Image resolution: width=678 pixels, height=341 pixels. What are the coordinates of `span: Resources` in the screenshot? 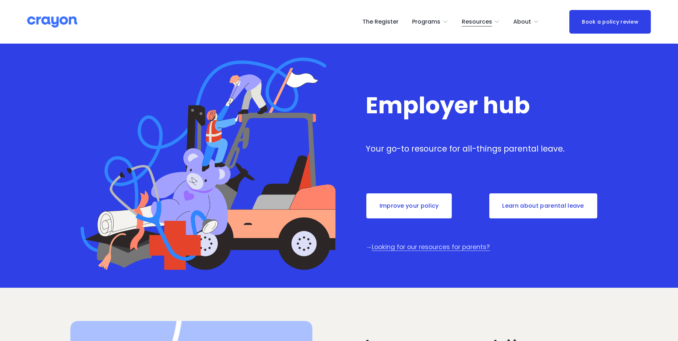 It's located at (477, 22).